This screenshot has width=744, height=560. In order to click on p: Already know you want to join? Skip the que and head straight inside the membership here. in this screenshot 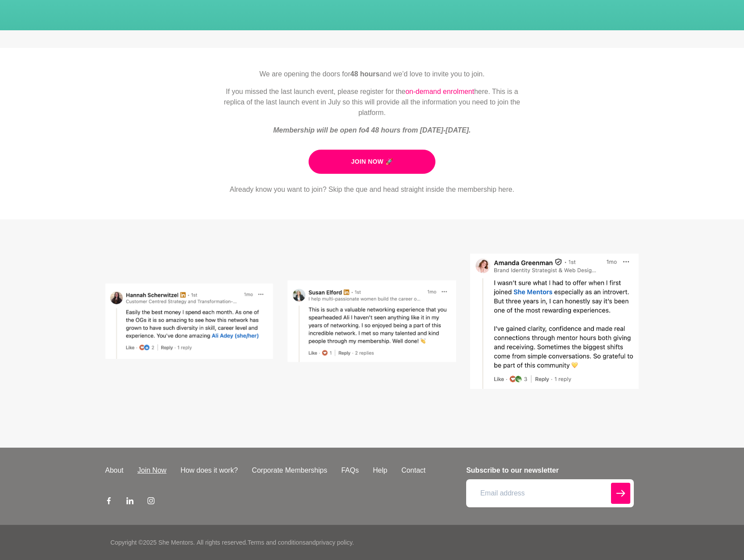, I will do `click(372, 189)`.